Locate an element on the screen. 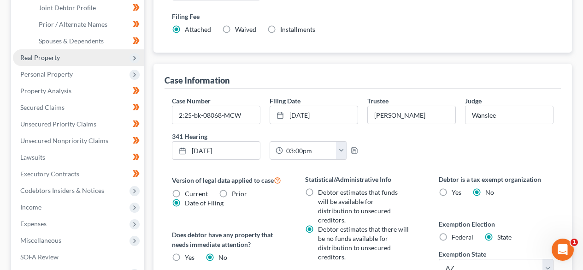 Image resolution: width=583 pixels, height=270 pixels. span: Real Property is located at coordinates (40, 57).